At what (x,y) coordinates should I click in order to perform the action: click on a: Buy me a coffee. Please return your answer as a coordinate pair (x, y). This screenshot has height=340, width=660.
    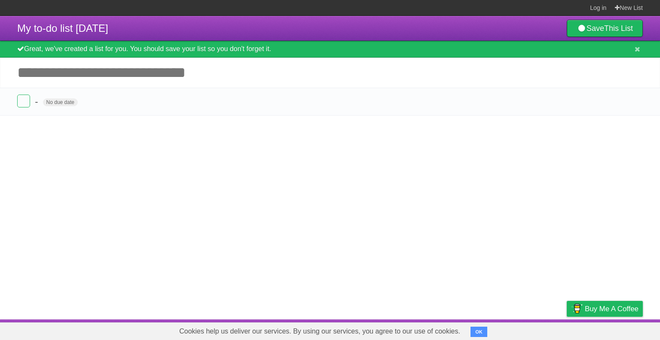
    Looking at the image, I should click on (604, 308).